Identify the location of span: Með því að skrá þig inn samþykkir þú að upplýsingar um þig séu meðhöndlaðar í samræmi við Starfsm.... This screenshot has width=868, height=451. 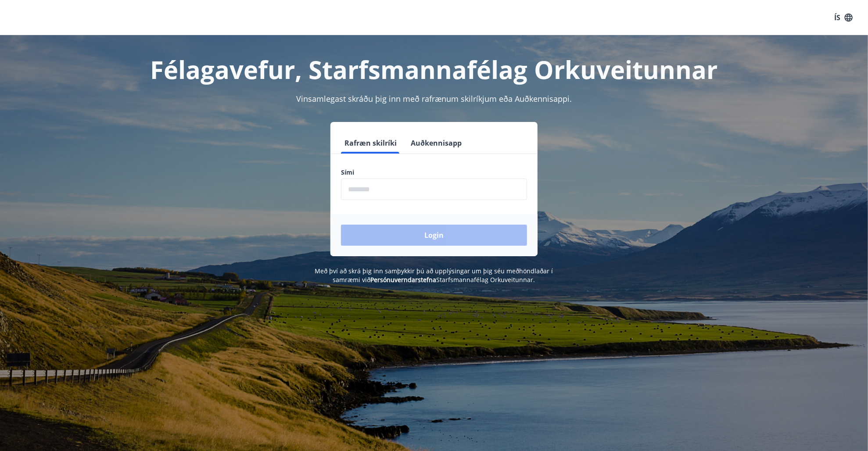
(434, 275).